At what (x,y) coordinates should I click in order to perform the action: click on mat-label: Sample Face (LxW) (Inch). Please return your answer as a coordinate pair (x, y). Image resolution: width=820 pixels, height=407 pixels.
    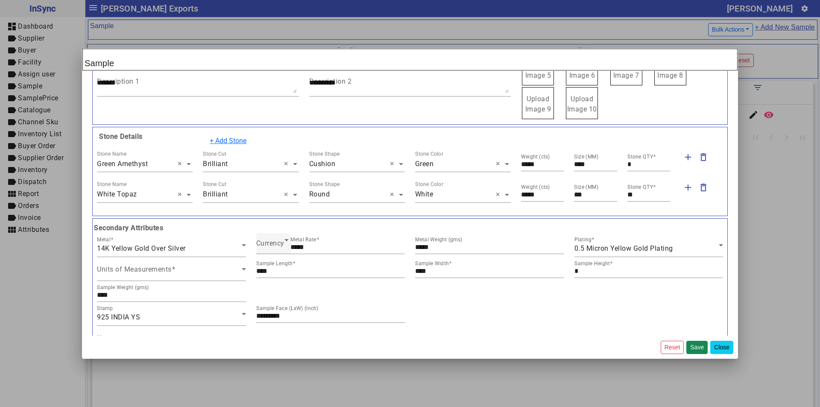
    Looking at the image, I should click on (287, 308).